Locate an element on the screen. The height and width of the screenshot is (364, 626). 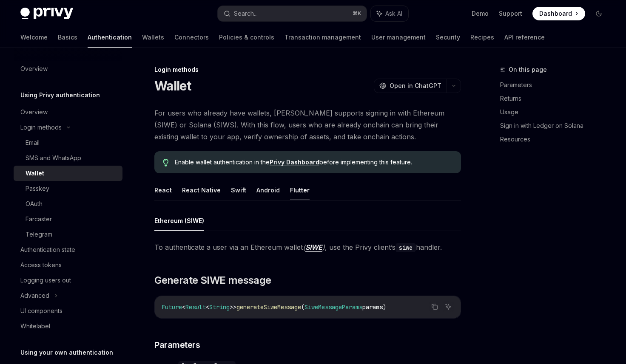
button: Search...⌘K is located at coordinates (292, 14).